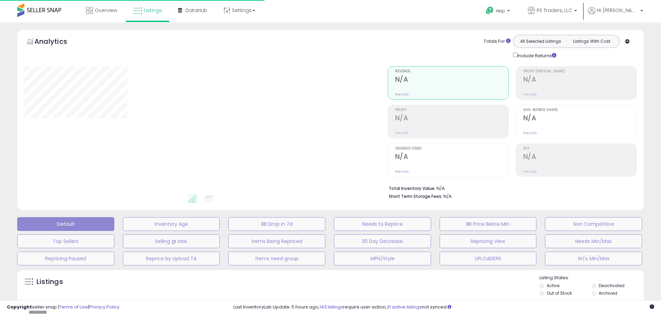 The width and height of the screenshot is (661, 314). I want to click on strong: Copyright, so click(19, 307).